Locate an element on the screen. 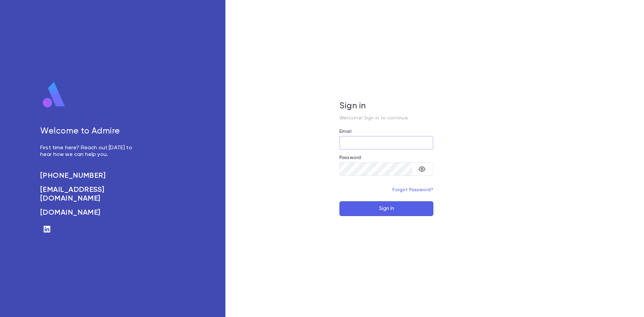 This screenshot has height=317, width=644. label: Email is located at coordinates (346, 131).